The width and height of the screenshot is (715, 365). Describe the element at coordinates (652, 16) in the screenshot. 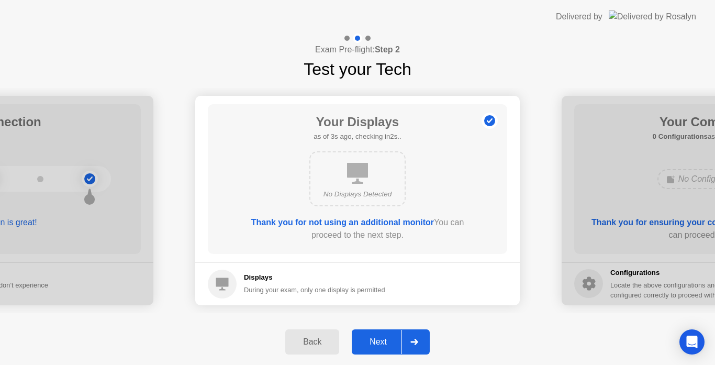

I see `img: Delivered by Rosalyn` at that location.